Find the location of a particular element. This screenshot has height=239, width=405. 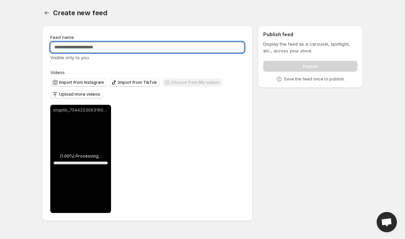

span: Videos is located at coordinates (57, 72).